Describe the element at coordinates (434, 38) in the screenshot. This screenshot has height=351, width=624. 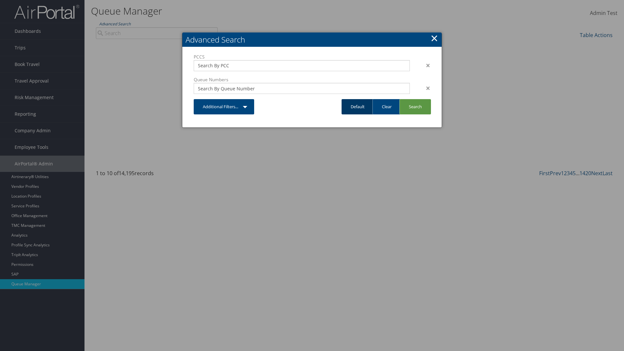
I see `a: Close` at that location.